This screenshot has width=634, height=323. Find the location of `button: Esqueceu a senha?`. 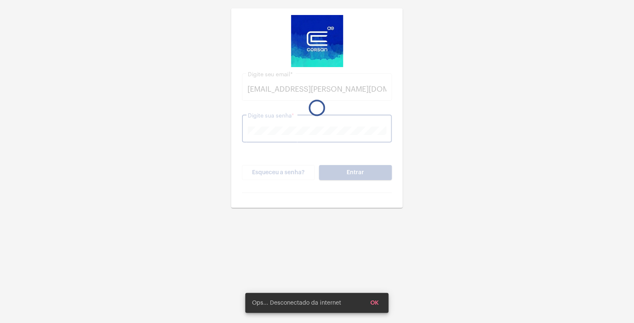

button: Esqueceu a senha? is located at coordinates (278, 173).